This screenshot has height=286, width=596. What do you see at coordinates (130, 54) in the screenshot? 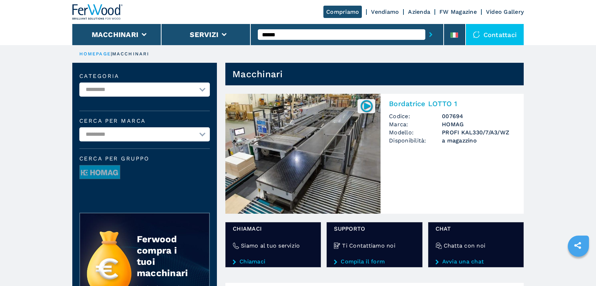
I see `p: macchinari` at bounding box center [130, 54].